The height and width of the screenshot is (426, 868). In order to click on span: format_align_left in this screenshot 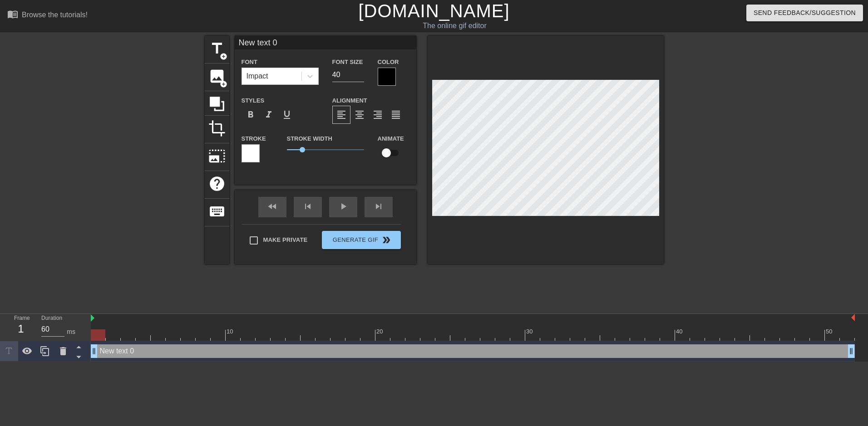, I will do `click(341, 115)`.